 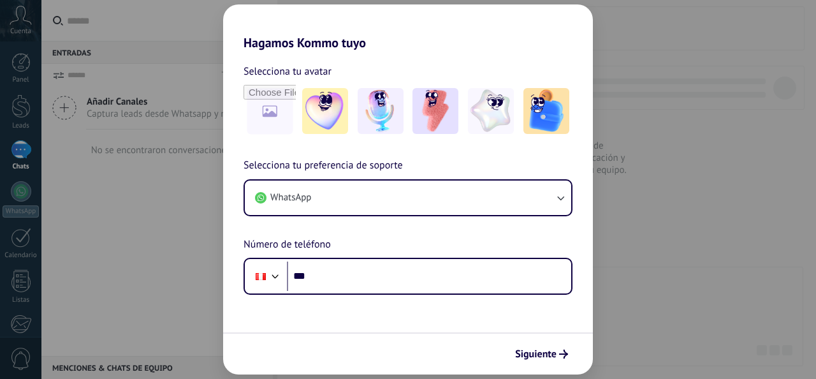 What do you see at coordinates (541, 354) in the screenshot?
I see `button: Siguiente` at bounding box center [541, 354].